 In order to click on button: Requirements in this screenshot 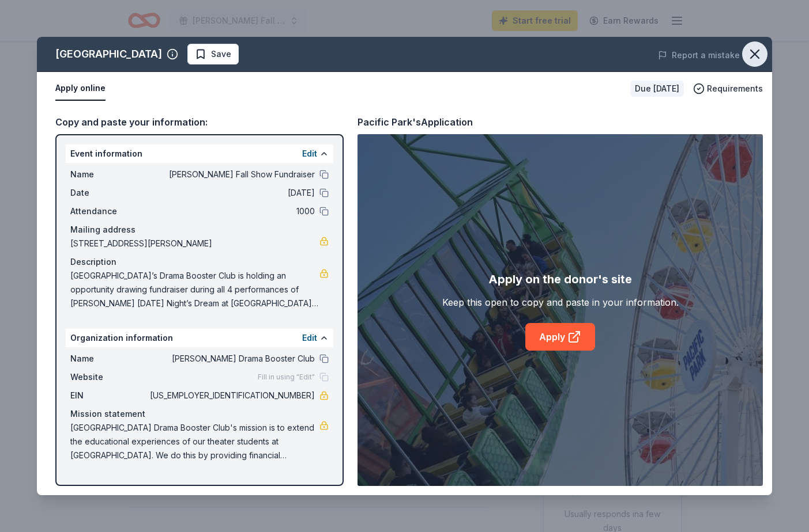, I will do `click(727, 89)`.